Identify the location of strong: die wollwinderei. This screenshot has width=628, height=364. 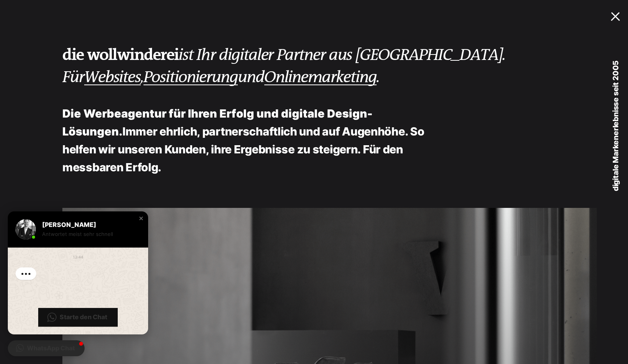
(120, 55).